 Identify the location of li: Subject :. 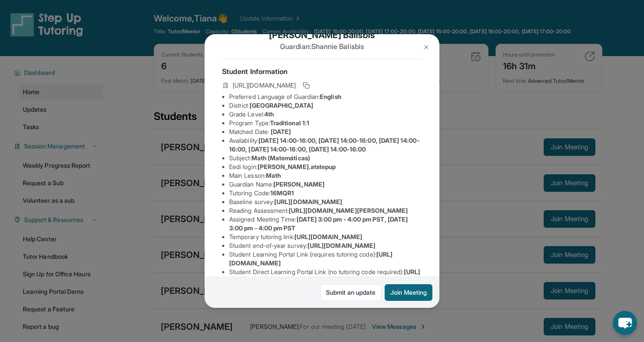
(325, 158).